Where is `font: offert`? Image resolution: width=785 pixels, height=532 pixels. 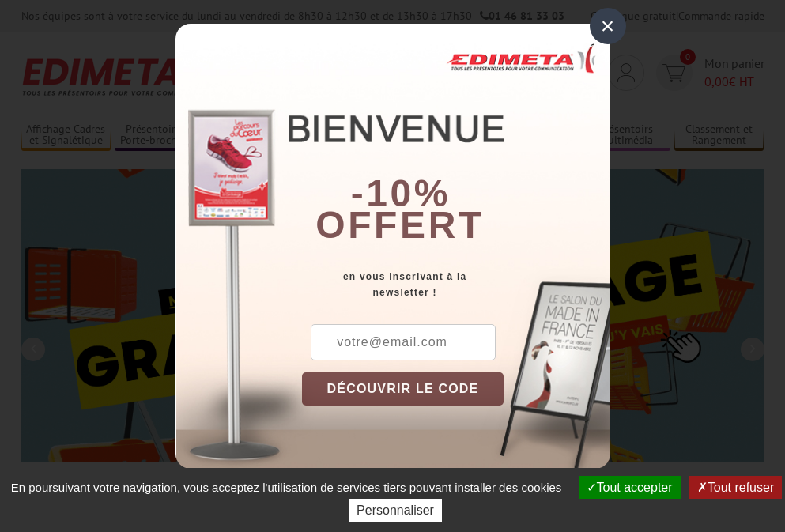 font: offert is located at coordinates (400, 225).